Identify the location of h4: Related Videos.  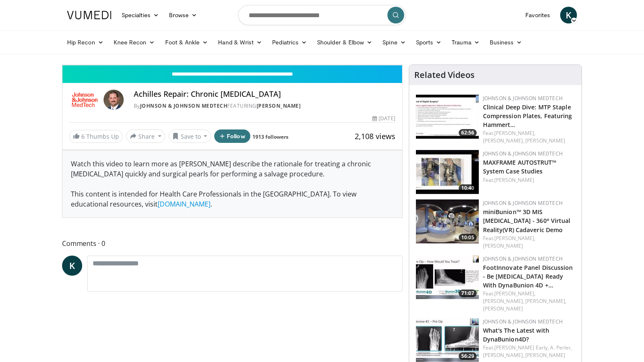
(444, 75).